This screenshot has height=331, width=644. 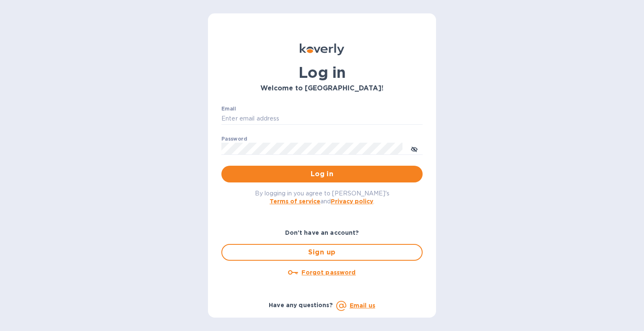 What do you see at coordinates (322, 233) in the screenshot?
I see `b: Don't have an account?` at bounding box center [322, 233].